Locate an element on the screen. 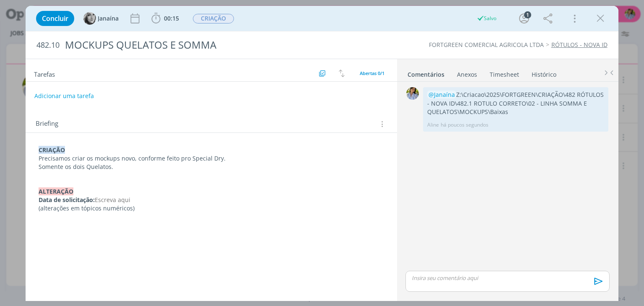 This screenshot has width=644, height=306. button: 00:15 is located at coordinates (165, 19).